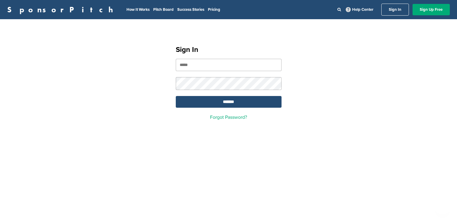 This screenshot has height=219, width=457. I want to click on h1: Sign In, so click(229, 50).